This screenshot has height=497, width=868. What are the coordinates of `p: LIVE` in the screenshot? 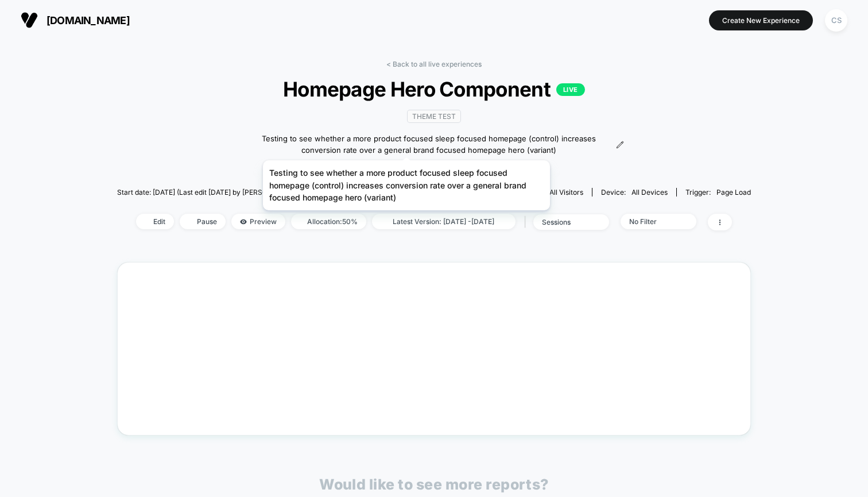 It's located at (570, 90).